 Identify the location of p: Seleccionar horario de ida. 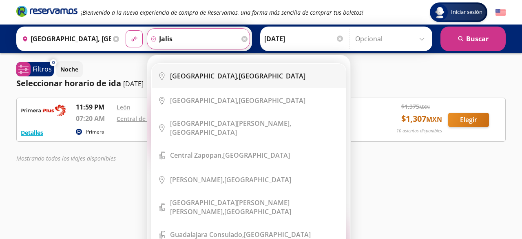
(69, 83).